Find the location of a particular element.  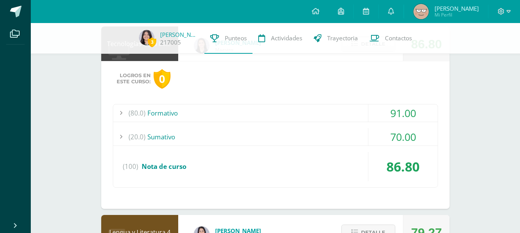

span: 3 is located at coordinates (152, 42).